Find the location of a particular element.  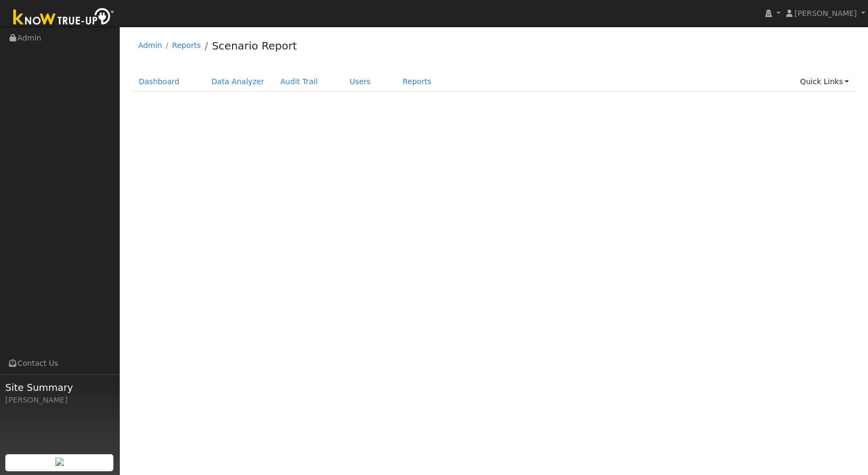

a: Admin is located at coordinates (150, 45).